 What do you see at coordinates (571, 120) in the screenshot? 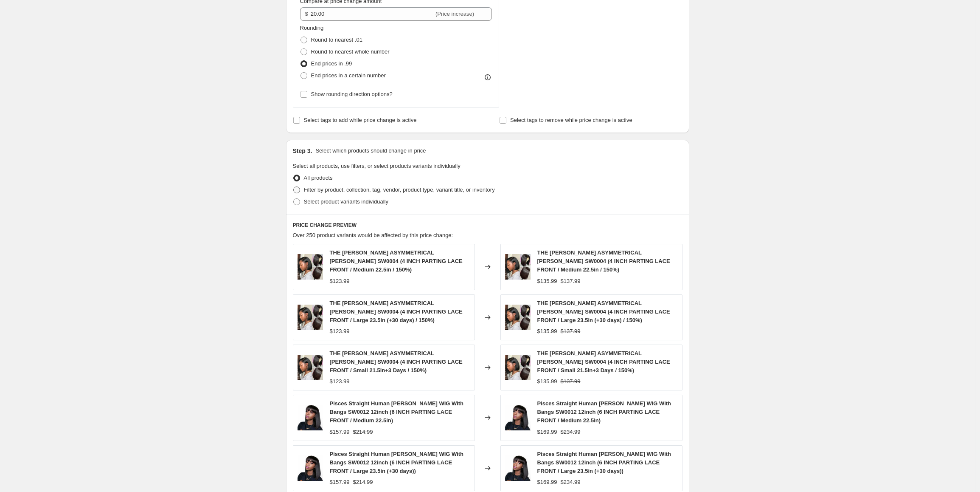
I see `span: Select tags to remove while price change is active` at bounding box center [571, 120].